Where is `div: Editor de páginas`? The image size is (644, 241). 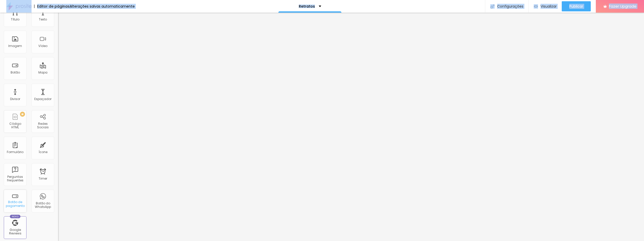
div: Editor de páginas is located at coordinates (52, 6).